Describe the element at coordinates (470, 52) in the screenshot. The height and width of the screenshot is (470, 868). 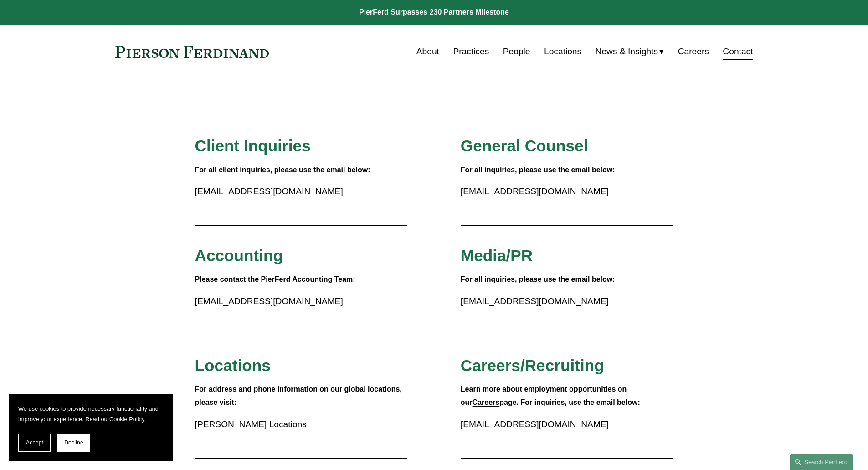
I see `a: Practices` at that location.